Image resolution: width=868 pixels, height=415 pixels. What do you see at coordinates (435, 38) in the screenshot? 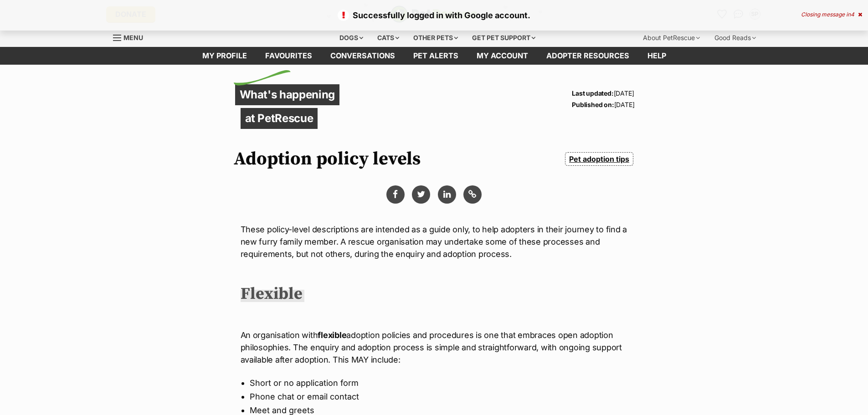
I see `div: Other pets` at bounding box center [435, 38].